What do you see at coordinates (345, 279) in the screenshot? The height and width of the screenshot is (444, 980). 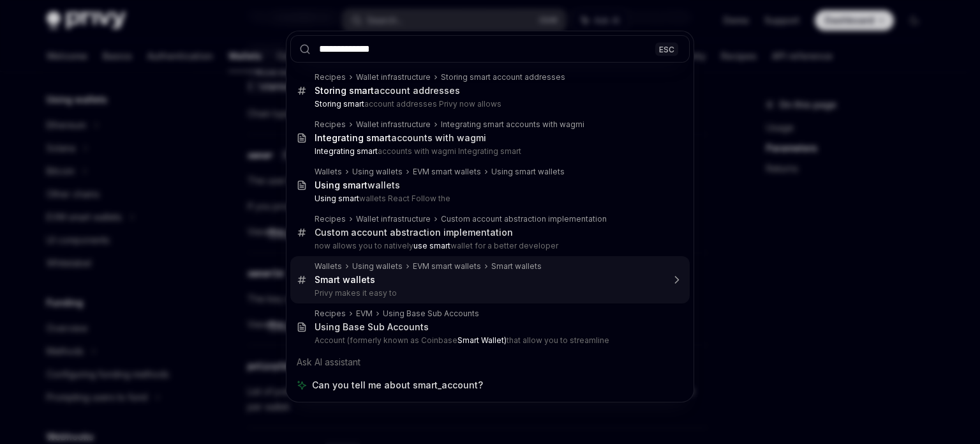 I see `b: Smart wallets` at bounding box center [345, 279].